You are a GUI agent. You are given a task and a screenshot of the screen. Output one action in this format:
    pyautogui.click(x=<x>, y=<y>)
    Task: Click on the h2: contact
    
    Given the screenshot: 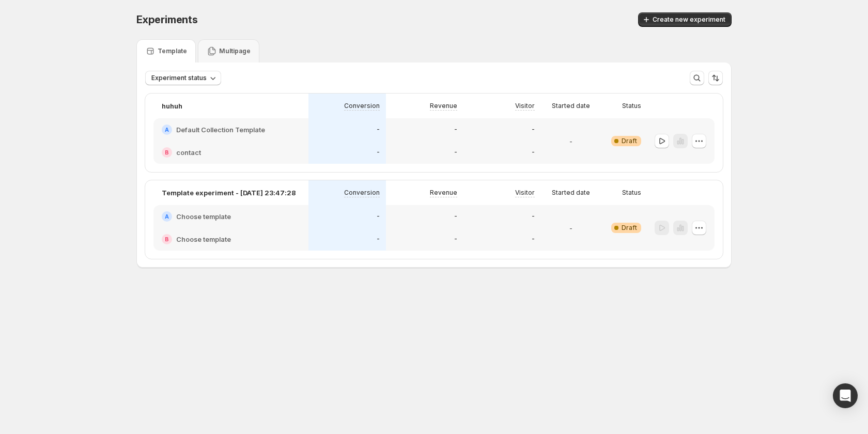 What is the action you would take?
    pyautogui.click(x=189, y=153)
    